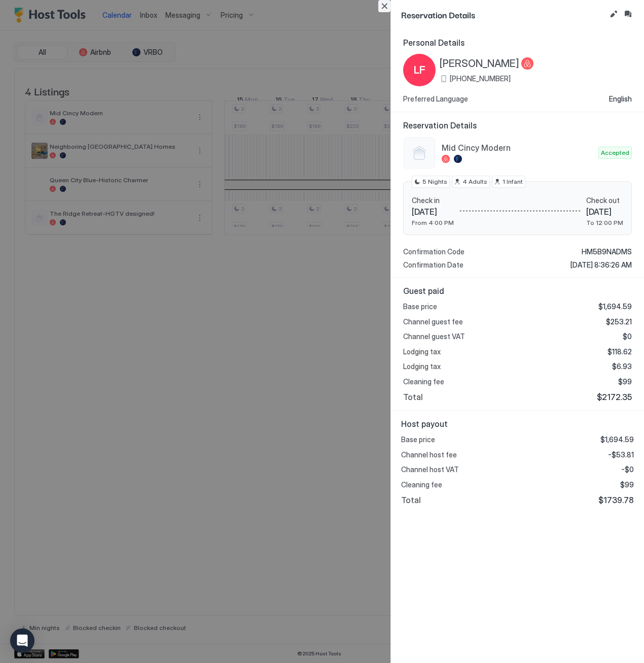 The height and width of the screenshot is (663, 644). What do you see at coordinates (429, 455) in the screenshot?
I see `span: Channel host fee` at bounding box center [429, 455].